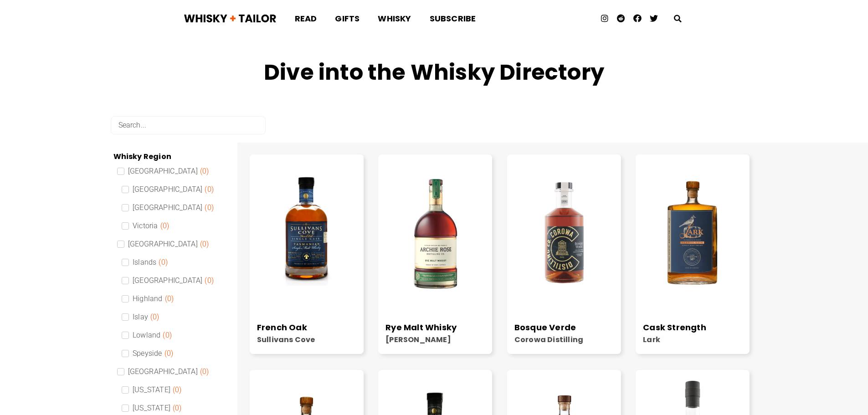 The image size is (868, 415). Describe the element at coordinates (549, 339) in the screenshot. I see `a: Corowa Distilling` at that location.